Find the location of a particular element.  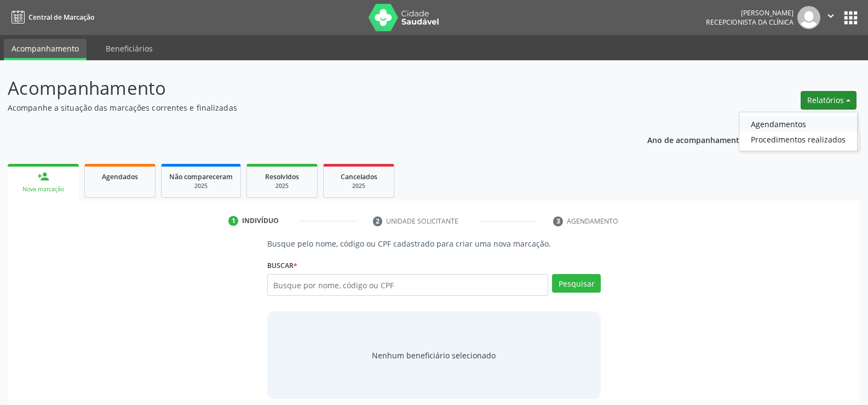

span: Resolvidos is located at coordinates (282, 176).